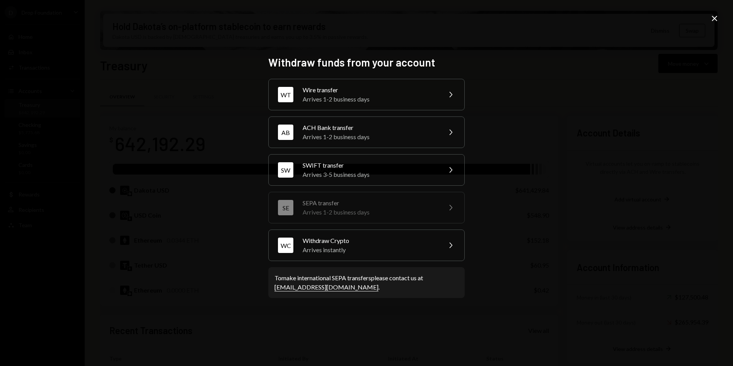  I want to click on button: ABACH Bank transferArrives 1-2 business days, so click(366, 132).